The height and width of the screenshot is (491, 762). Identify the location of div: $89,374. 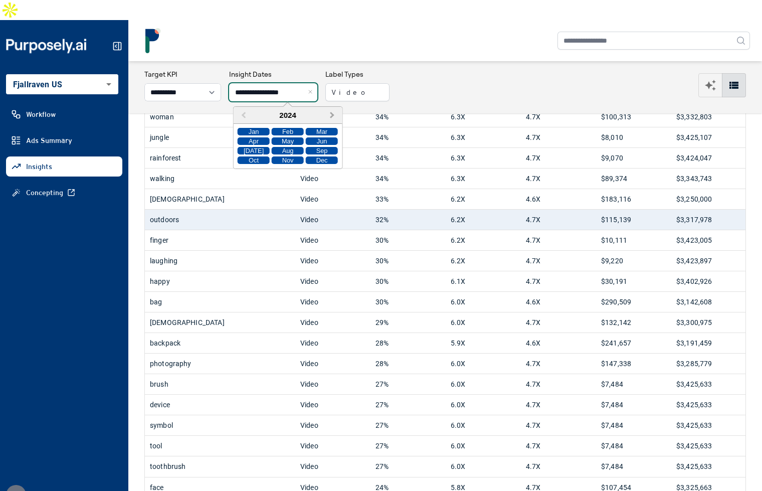
(634, 179).